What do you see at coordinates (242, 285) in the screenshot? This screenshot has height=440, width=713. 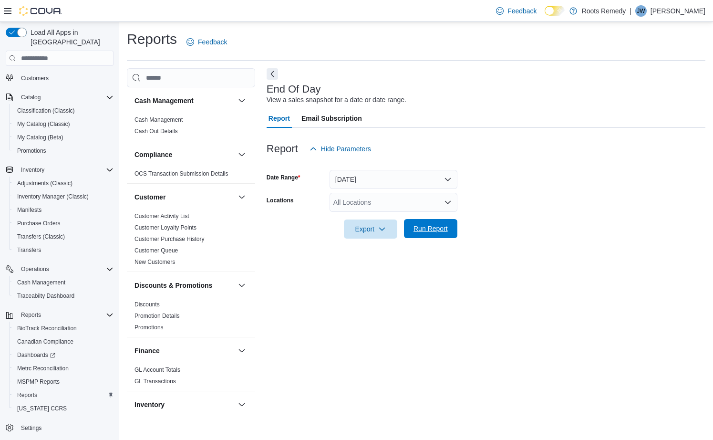 I see `button: Discounts & Promotions` at bounding box center [242, 285].